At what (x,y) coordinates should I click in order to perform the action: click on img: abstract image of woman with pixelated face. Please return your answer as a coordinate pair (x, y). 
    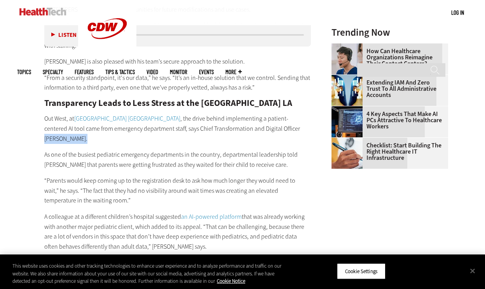
    Looking at the image, I should click on (347, 91).